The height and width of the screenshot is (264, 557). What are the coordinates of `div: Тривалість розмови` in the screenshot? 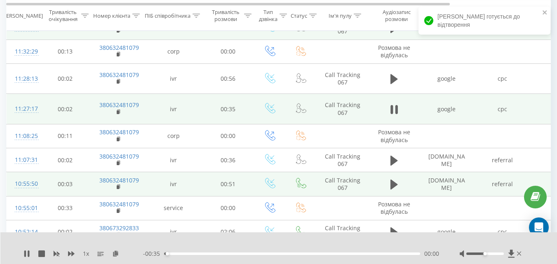 It's located at (225, 16).